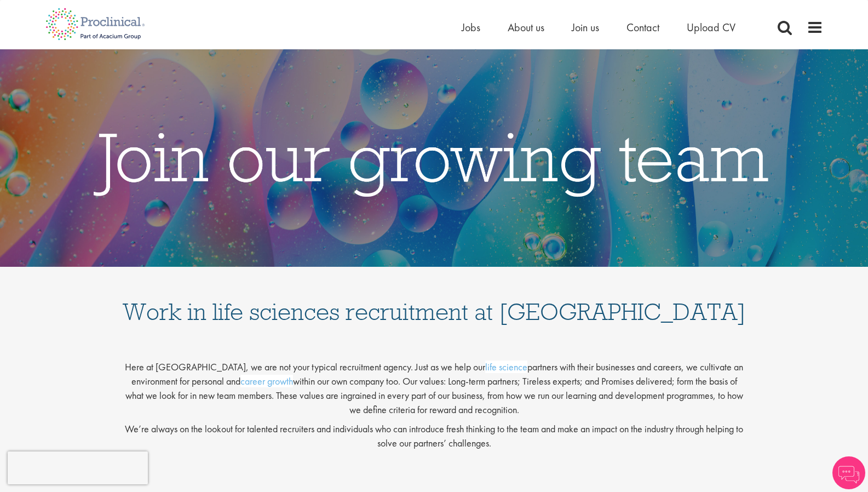 This screenshot has width=868, height=492. Describe the element at coordinates (526, 27) in the screenshot. I see `span: About us` at that location.